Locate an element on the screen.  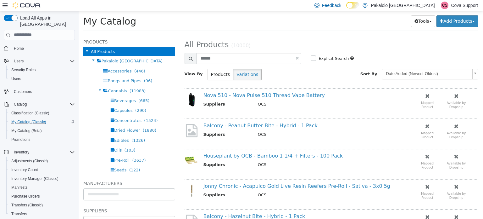
span: My Catalog is located at coordinates (31, 10).